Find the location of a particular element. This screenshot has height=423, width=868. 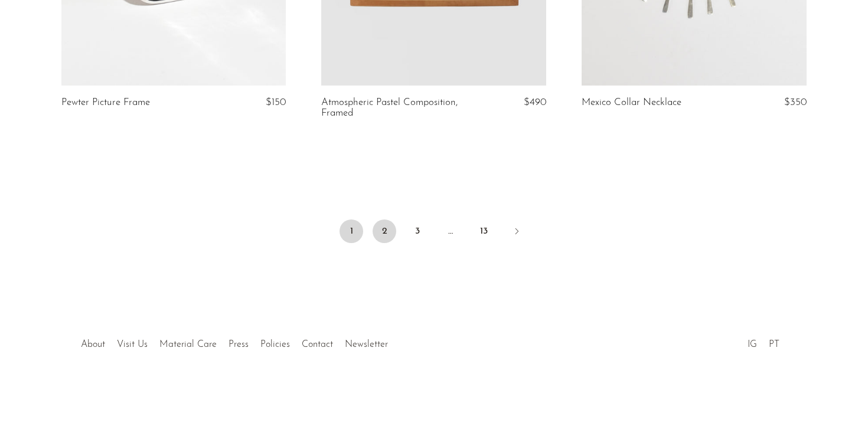

a: Material Care is located at coordinates (188, 344).